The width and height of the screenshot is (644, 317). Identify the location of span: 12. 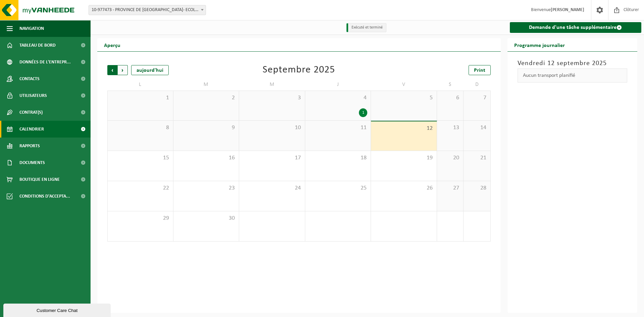
(404, 128).